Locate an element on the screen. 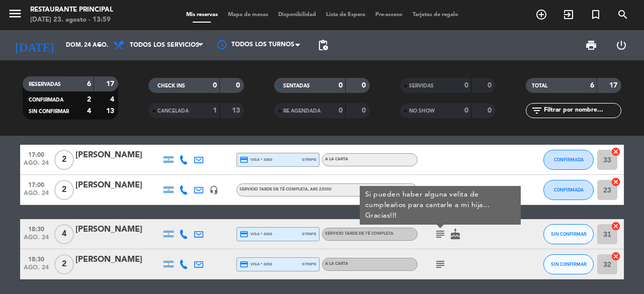 Image resolution: width=644 pixels, height=294 pixels. i: filter_list is located at coordinates (537, 110).